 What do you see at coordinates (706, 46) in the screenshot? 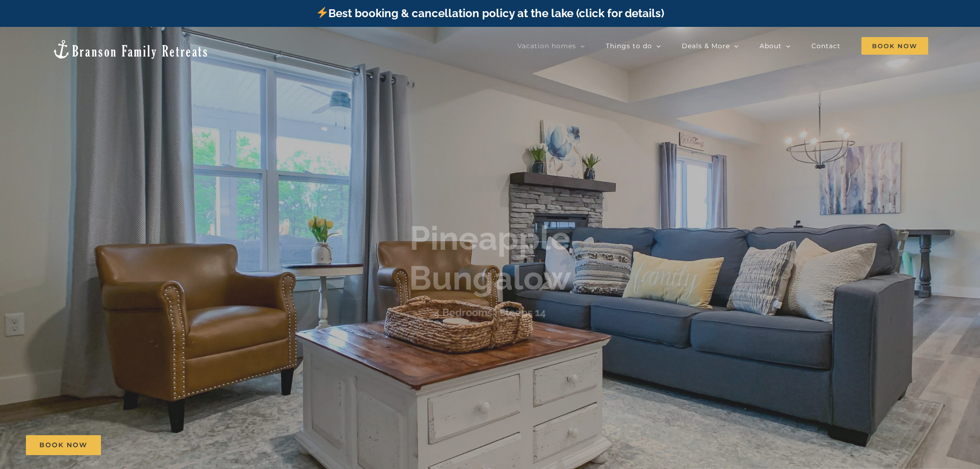
I see `span: Deals & More` at bounding box center [706, 46].